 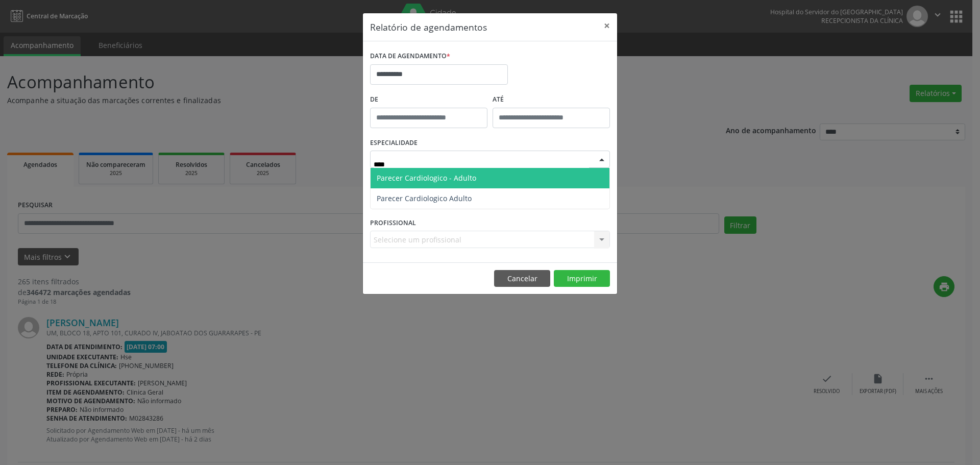 What do you see at coordinates (582, 278) in the screenshot?
I see `button: Imprimir` at bounding box center [582, 278].